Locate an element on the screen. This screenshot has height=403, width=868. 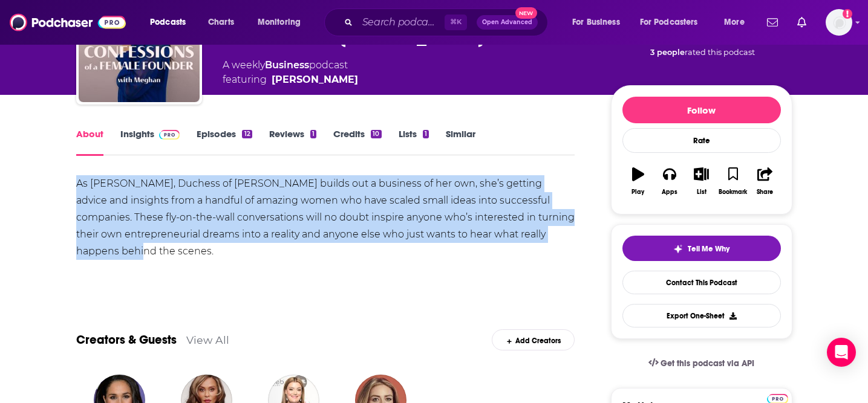
div: Play is located at coordinates (638, 193).